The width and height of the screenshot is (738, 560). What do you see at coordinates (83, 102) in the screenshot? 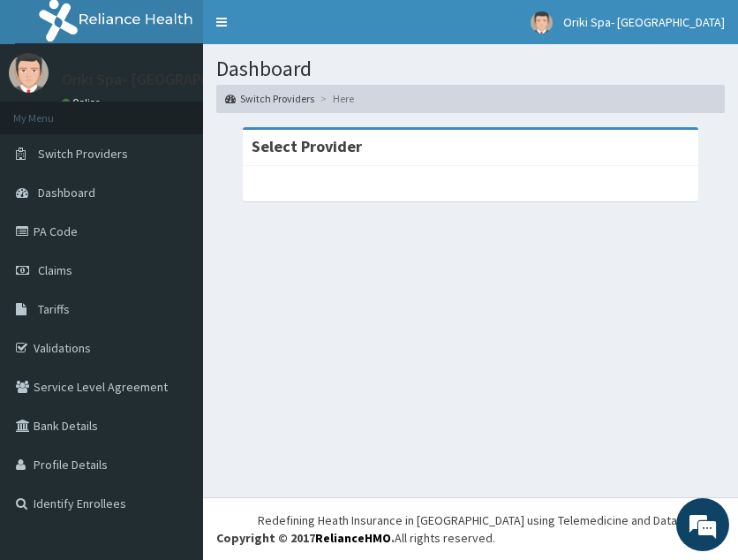
I see `a: Online` at bounding box center [83, 102].